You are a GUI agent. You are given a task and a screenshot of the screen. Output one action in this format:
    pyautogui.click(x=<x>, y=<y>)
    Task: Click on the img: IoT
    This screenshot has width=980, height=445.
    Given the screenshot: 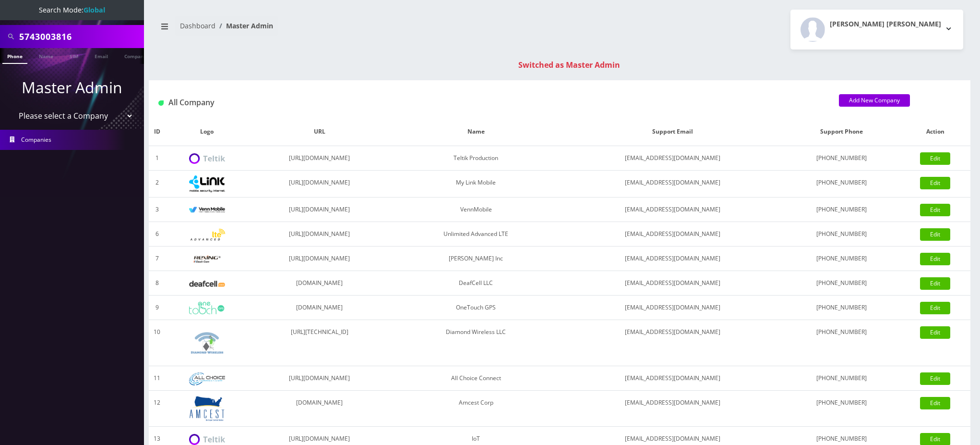 What is the action you would take?
    pyautogui.click(x=207, y=439)
    